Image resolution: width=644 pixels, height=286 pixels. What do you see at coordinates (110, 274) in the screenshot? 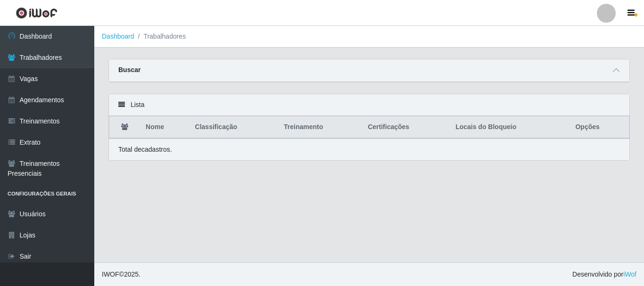
I see `span: IWOF` at bounding box center [110, 274].